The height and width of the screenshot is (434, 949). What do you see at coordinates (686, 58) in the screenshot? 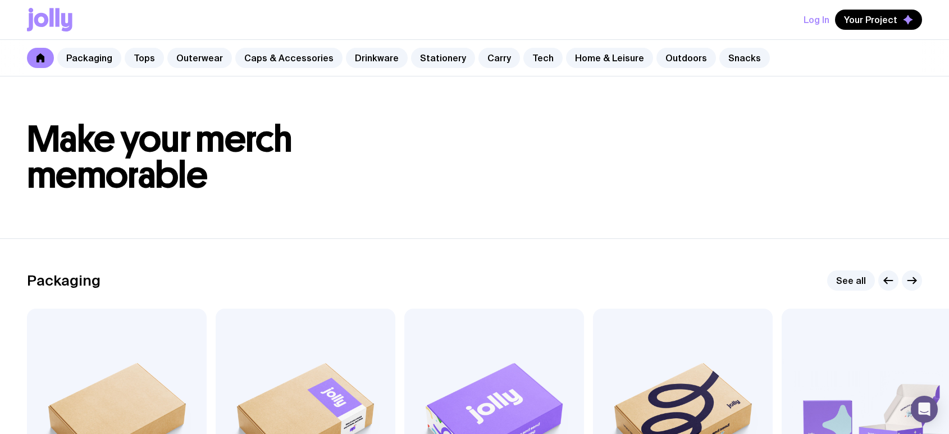
I see `a: Outdoors` at bounding box center [686, 58].